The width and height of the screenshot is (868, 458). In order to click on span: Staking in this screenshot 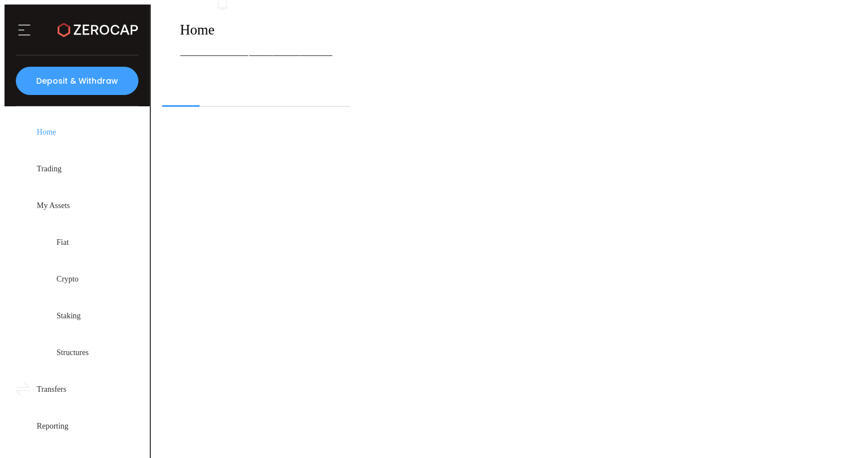, I will do `click(68, 315)`.